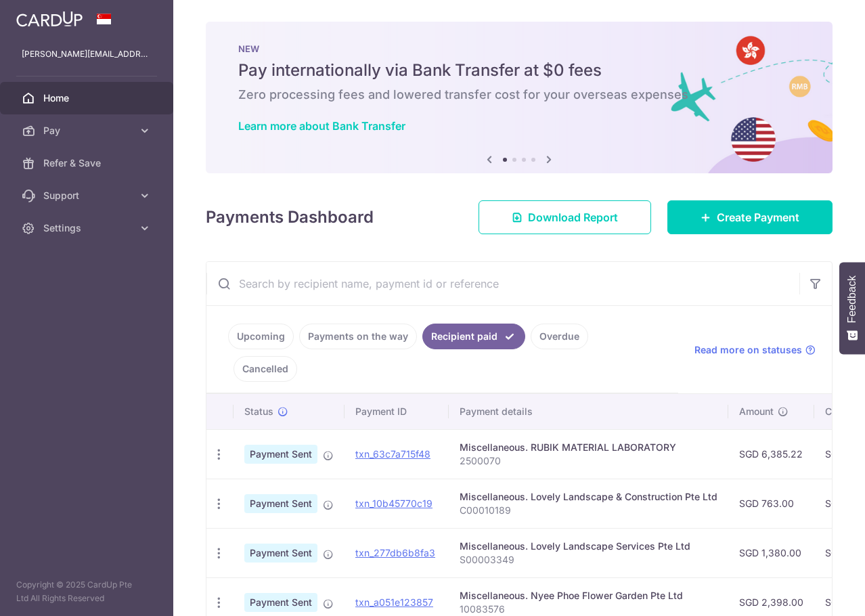 The image size is (865, 616). What do you see at coordinates (519, 49) in the screenshot?
I see `p: NEW` at bounding box center [519, 49].